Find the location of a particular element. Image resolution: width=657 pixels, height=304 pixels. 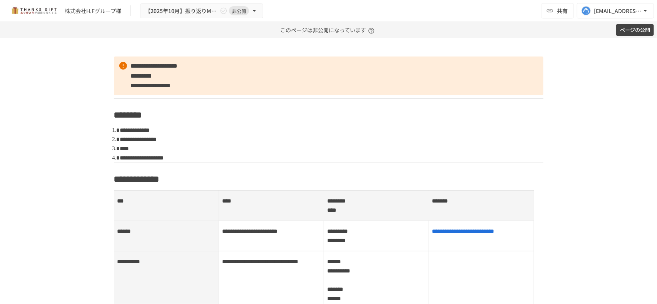

div: 株式会社H.Eグループ様 is located at coordinates (93, 11).